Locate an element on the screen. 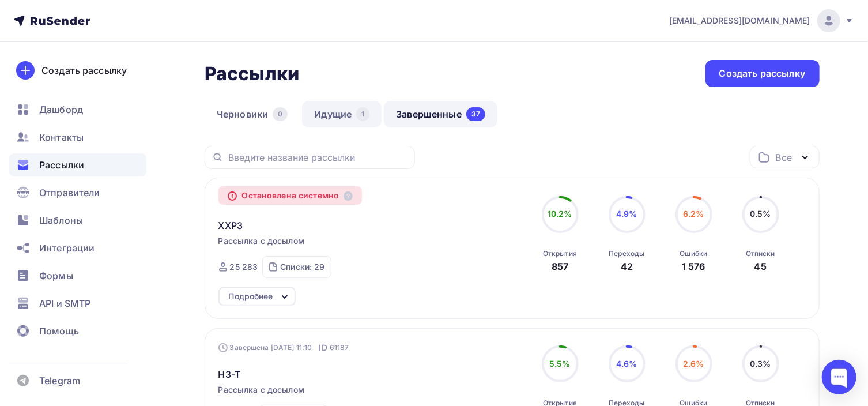  div: 1 576 is located at coordinates (693, 266).